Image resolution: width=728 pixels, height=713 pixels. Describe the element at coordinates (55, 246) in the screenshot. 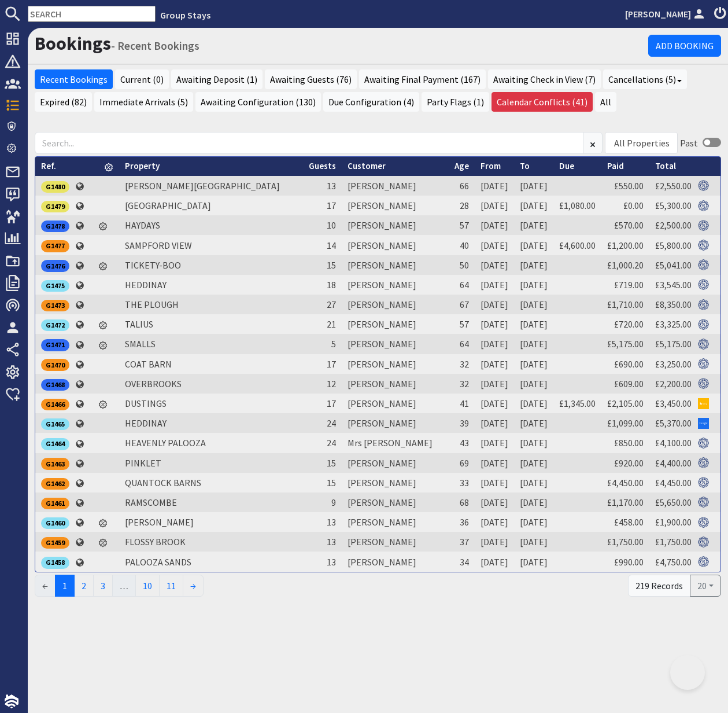

I see `div: G1477` at that location.